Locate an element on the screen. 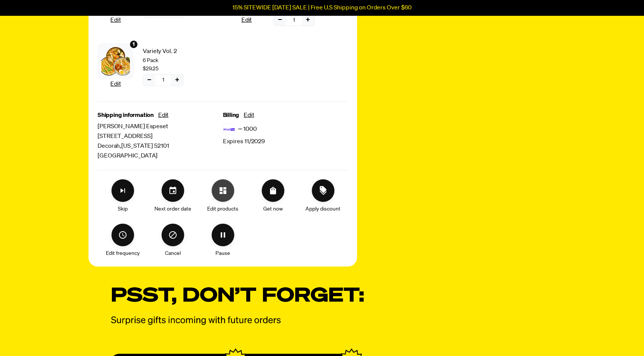 This screenshot has height=356, width=644. span: Pause is located at coordinates (223, 254).